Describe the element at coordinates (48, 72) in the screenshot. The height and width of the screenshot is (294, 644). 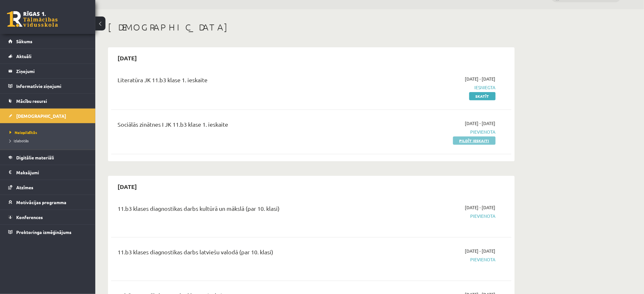
I see `a: Ziņojumi` at that location.